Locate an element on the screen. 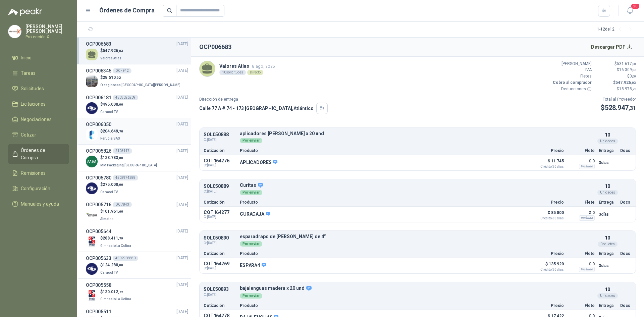  p: Cobro al comprador is located at coordinates (572, 82).